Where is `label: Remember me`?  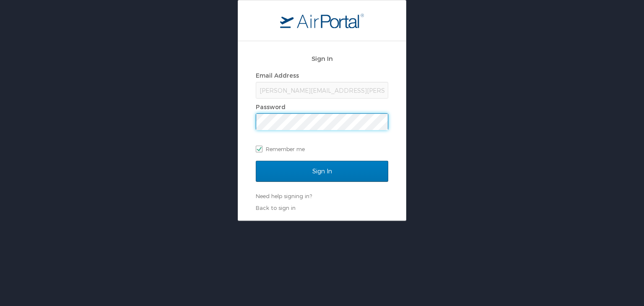 label: Remember me is located at coordinates (322, 149).